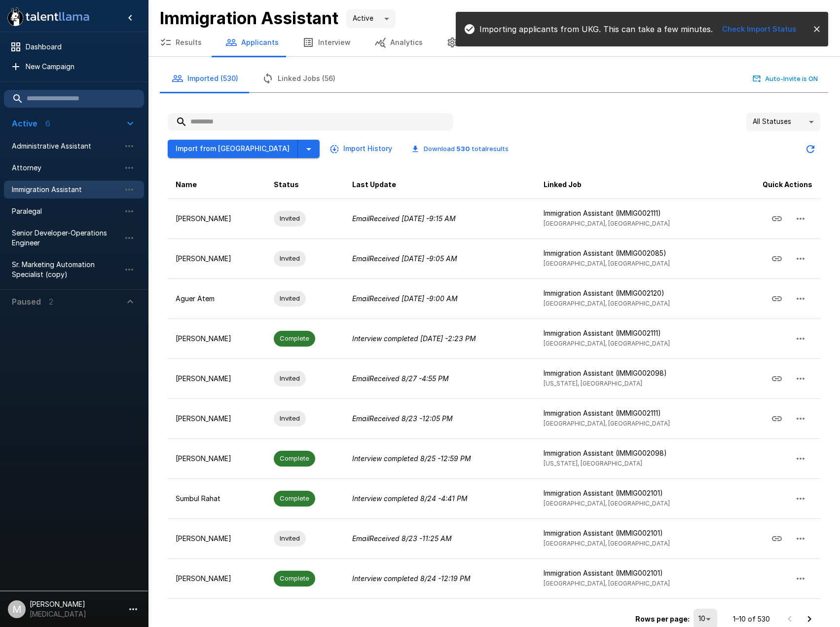  Describe the element at coordinates (249, 18) in the screenshot. I see `b: Immigration Assistant` at that location.